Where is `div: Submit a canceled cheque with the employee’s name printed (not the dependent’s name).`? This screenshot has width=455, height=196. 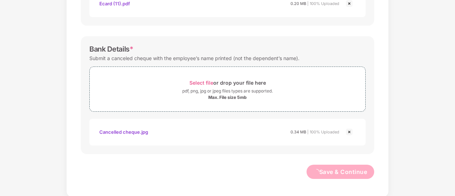 div: Submit a canceled cheque with the employee’s name printed (not the dependent’s name). is located at coordinates (194, 58).